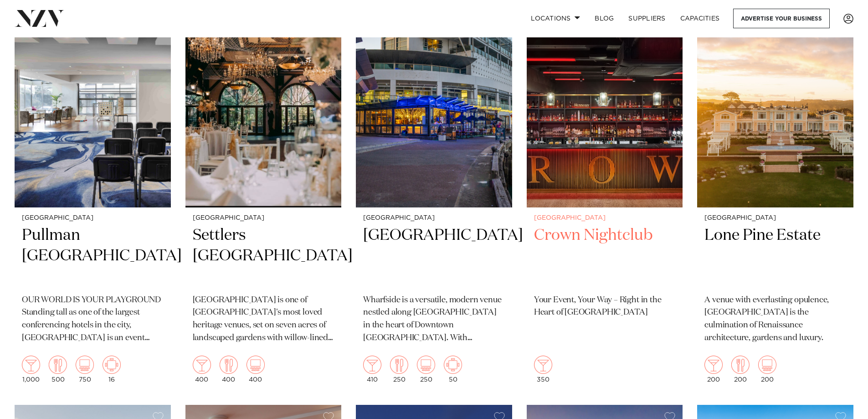 This screenshot has height=419, width=868. Describe the element at coordinates (647, 18) in the screenshot. I see `a: SUPPLIERS` at that location.